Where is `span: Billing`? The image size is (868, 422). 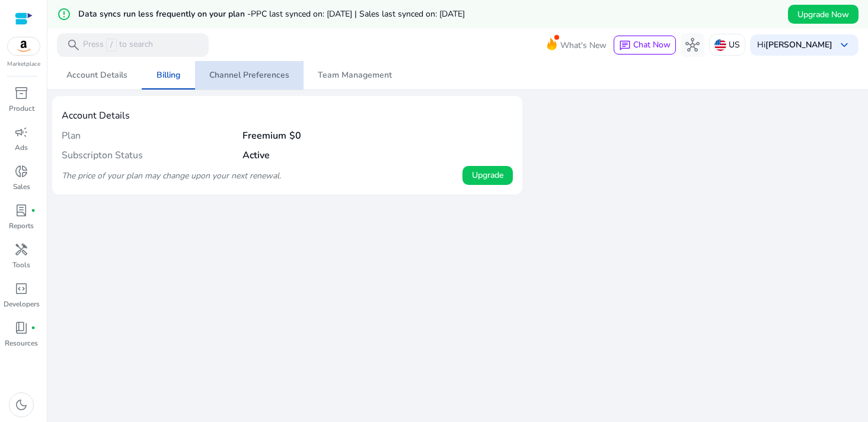 span: Billing is located at coordinates (168, 75).